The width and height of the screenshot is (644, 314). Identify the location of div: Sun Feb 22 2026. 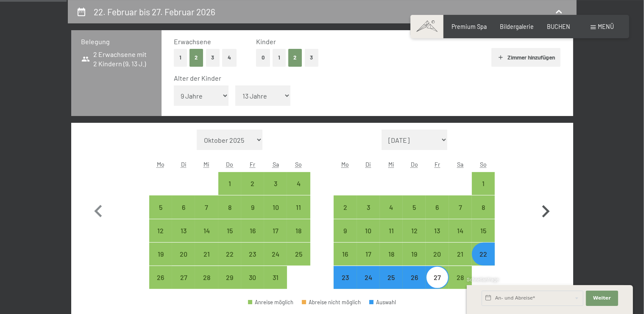
(483, 254).